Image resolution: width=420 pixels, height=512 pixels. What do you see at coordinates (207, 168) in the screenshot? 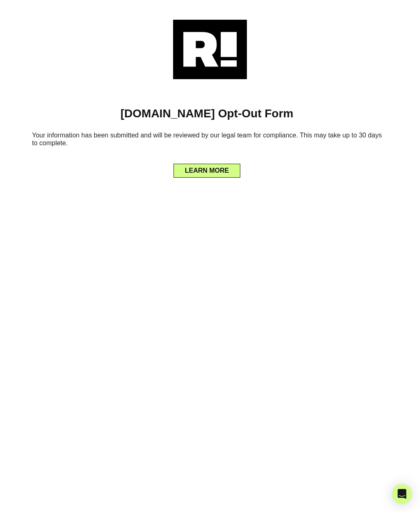
I see `a: LEARN MORE` at bounding box center [207, 168].